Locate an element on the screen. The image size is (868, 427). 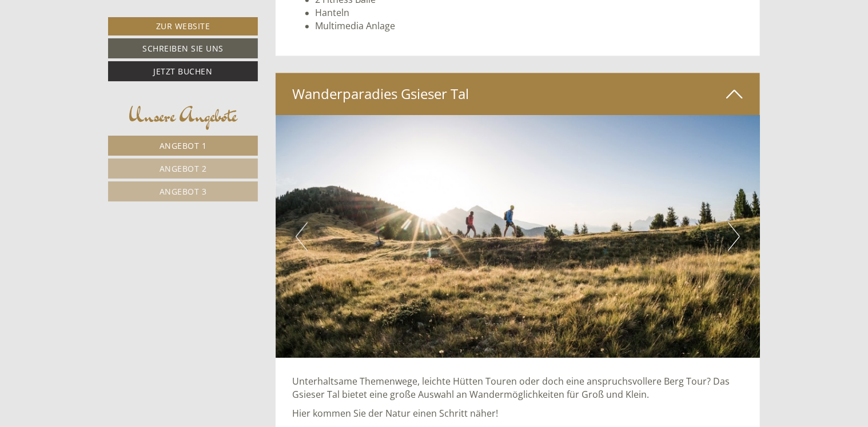
p: Unterhaltsame Themenwege, leichte Hütten Touren oder doch eine anspruchsvollere Berg Tour? Das Gs... is located at coordinates (518, 388).